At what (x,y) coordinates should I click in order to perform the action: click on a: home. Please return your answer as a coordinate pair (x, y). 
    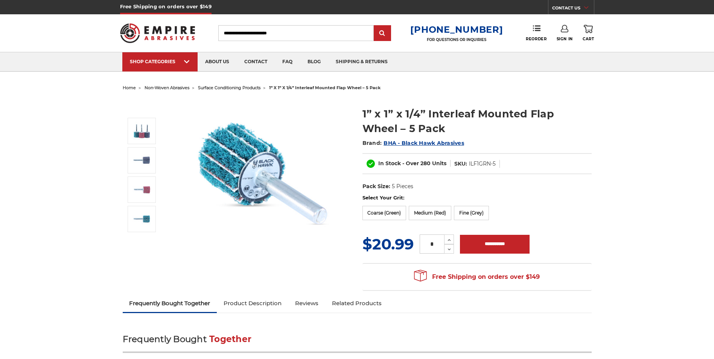
    Looking at the image, I should click on (129, 88).